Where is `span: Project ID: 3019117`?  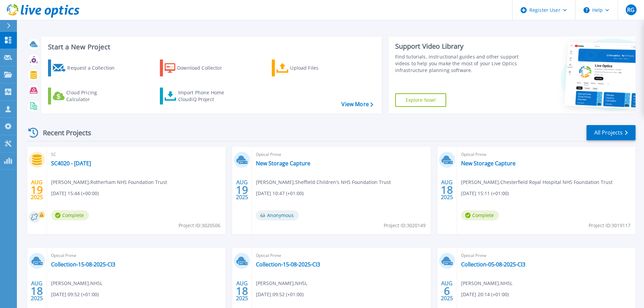 span: Project ID: 3019117 is located at coordinates (610, 225).